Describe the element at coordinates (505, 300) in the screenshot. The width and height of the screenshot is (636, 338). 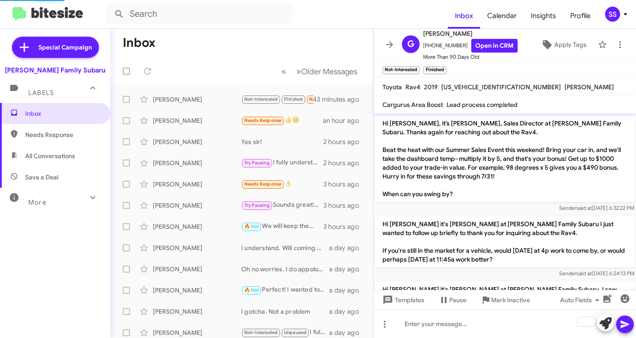
I see `button: Mark Inactive` at that location.